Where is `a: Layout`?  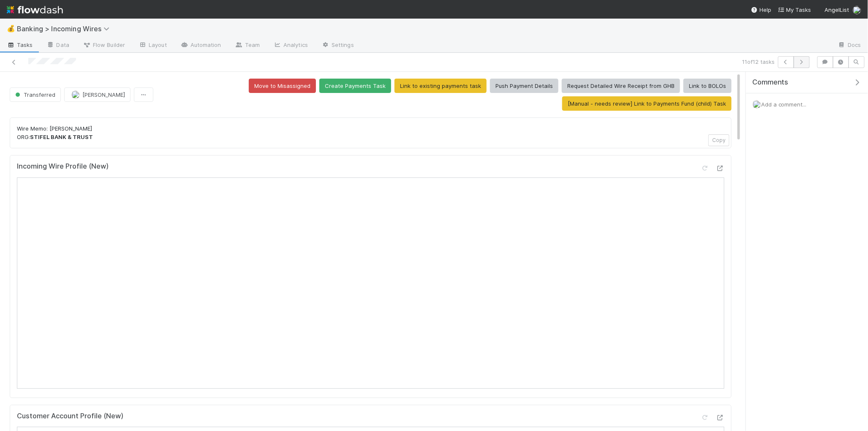
a: Layout is located at coordinates (152, 46).